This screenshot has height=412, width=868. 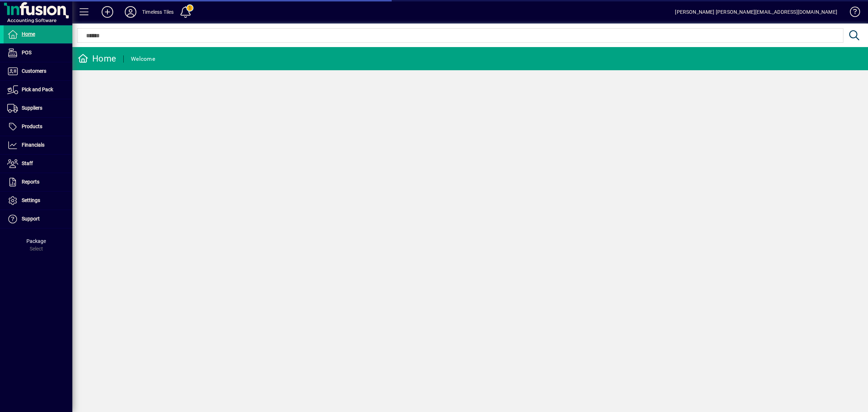 I want to click on span: Home, so click(x=28, y=34).